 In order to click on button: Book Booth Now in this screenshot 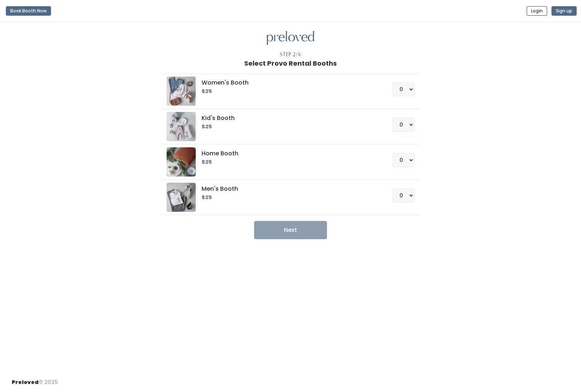, I will do `click(28, 11)`.